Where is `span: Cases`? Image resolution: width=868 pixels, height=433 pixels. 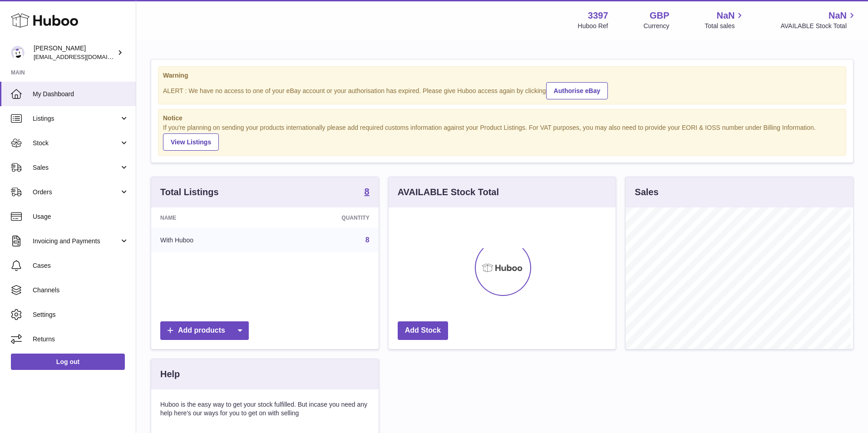
span: Cases is located at coordinates (81, 265).